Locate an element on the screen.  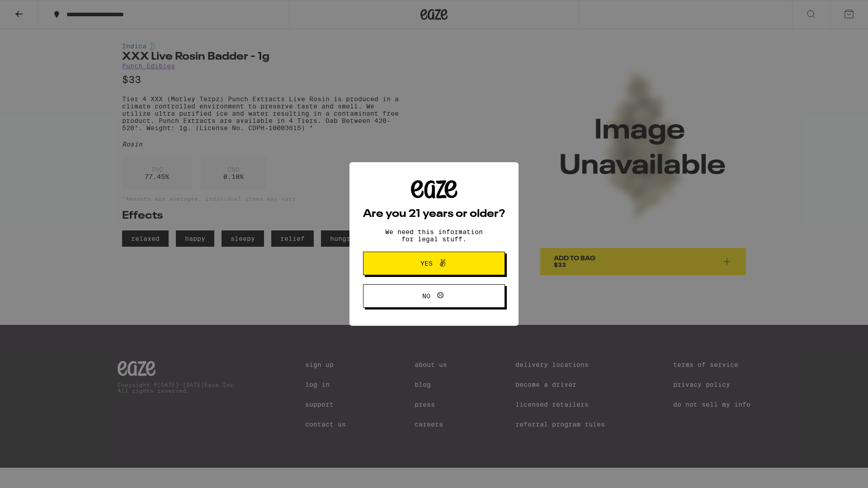
button: Yes is located at coordinates (434, 263).